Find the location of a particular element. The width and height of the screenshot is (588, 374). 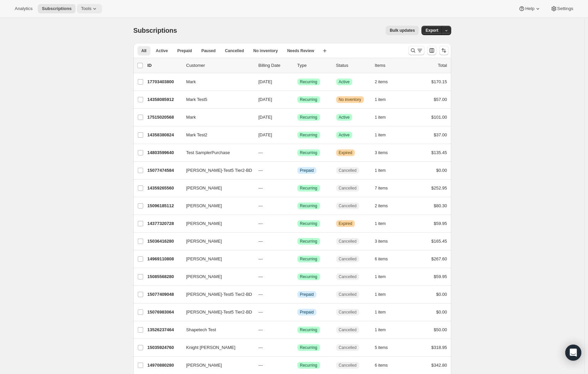

p: 17515020568 is located at coordinates (164, 117).